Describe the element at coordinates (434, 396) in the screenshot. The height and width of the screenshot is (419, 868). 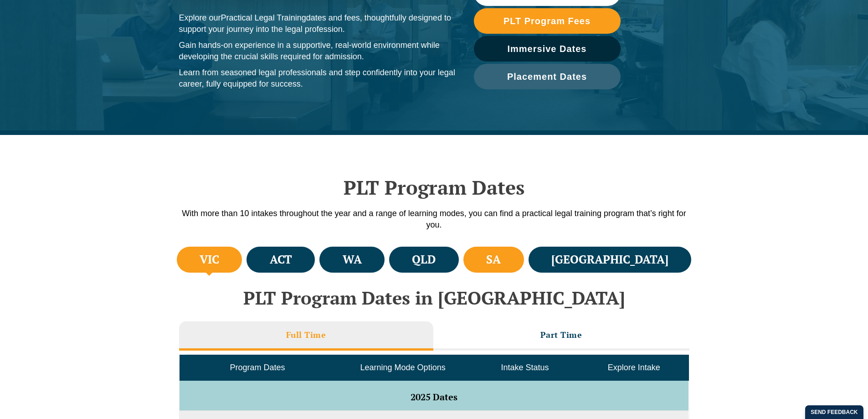
I see `span: 2025 Dates` at that location.